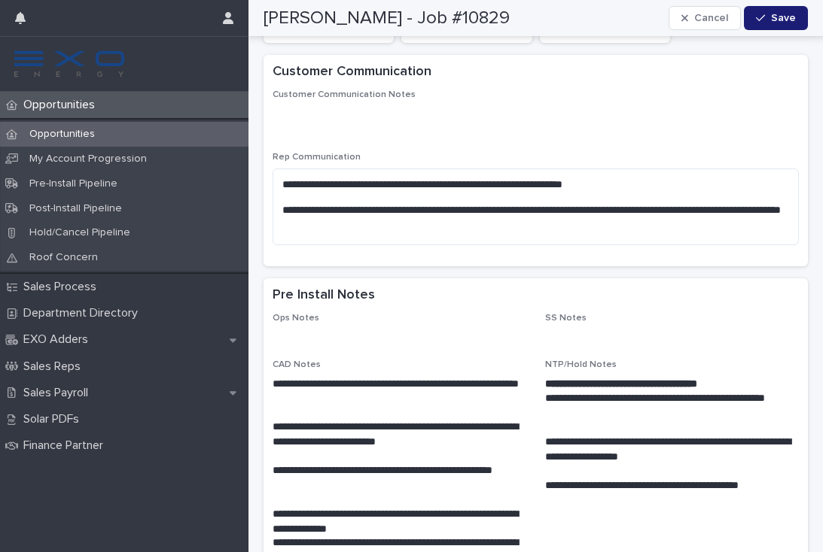 The width and height of the screenshot is (823, 552). Describe the element at coordinates (324, 296) in the screenshot. I see `h2: Pre Install Notes` at that location.